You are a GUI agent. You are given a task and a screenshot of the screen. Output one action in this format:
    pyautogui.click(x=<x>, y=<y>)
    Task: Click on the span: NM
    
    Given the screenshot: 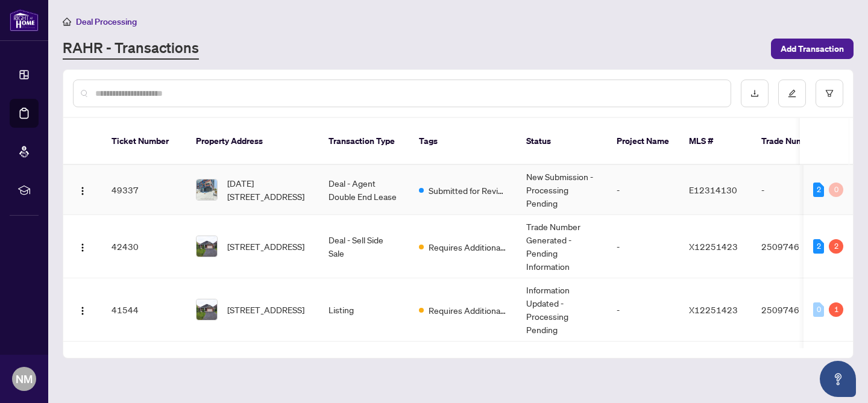 What is the action you would take?
    pyautogui.click(x=24, y=379)
    